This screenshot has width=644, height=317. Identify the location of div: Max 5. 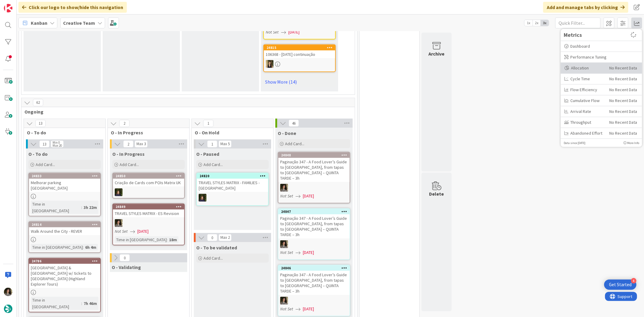
(225, 144).